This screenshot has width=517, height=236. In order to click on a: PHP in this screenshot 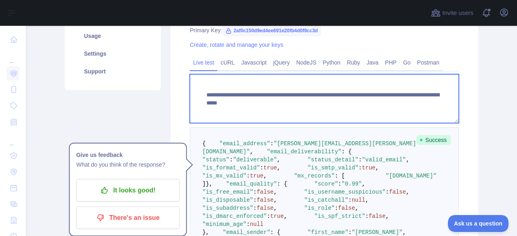, I will do `click(390, 63)`.